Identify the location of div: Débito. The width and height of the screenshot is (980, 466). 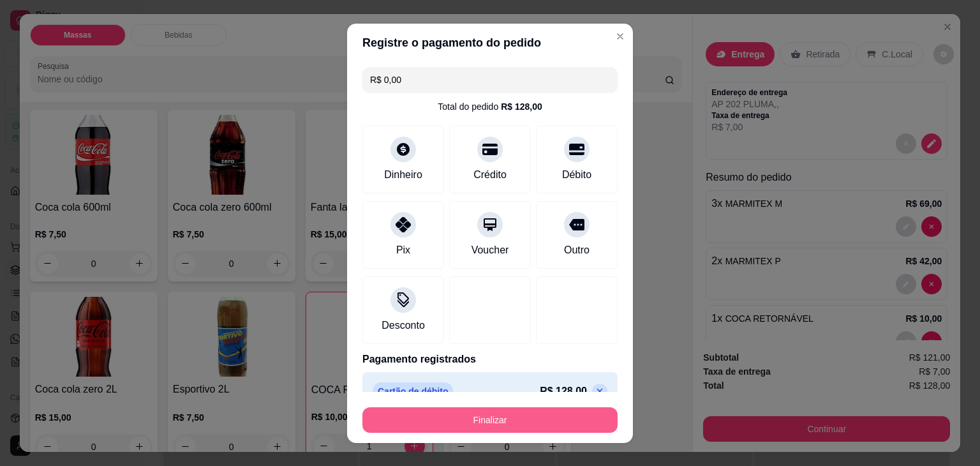
(577, 175).